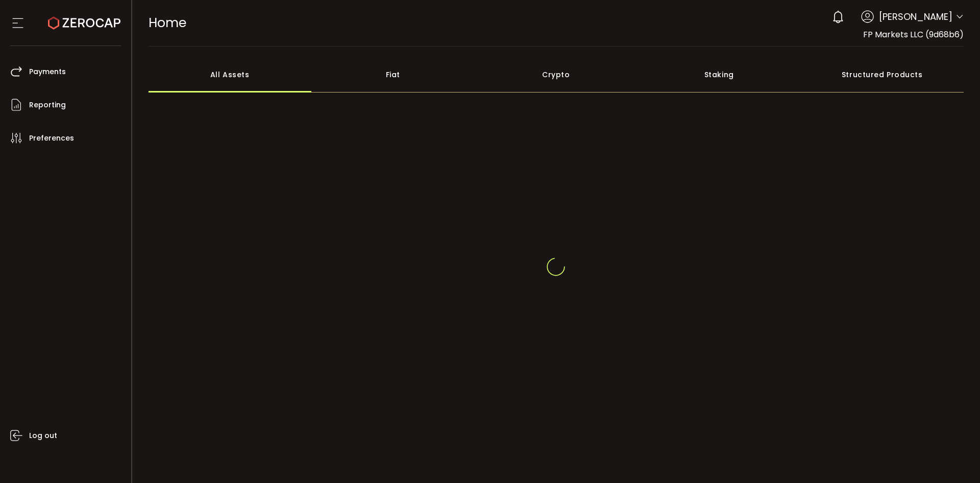 This screenshot has height=483, width=980. What do you see at coordinates (167, 23) in the screenshot?
I see `span: Home` at bounding box center [167, 23].